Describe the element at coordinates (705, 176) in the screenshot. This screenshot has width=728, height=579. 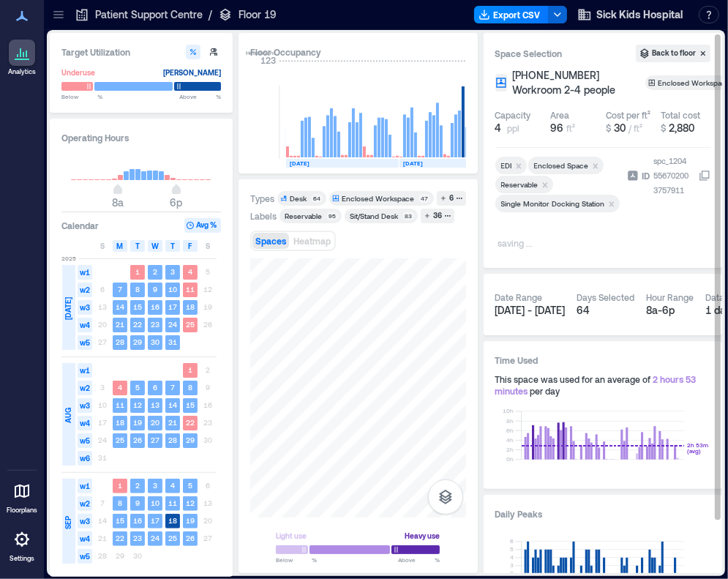
I see `button: IDspc_1204556702003757911` at that location.